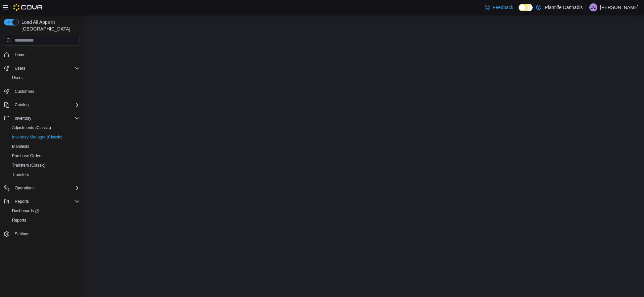 The width and height of the screenshot is (644, 297). Describe the element at coordinates (19, 220) in the screenshot. I see `a: Reports` at that location.